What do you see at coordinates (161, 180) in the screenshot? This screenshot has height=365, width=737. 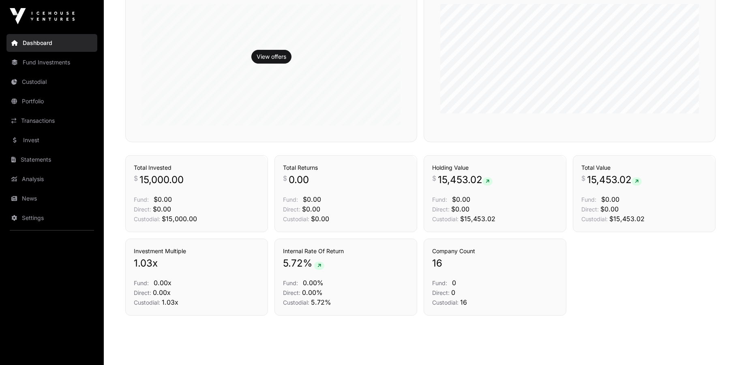 I see `span: 15,000.00` at bounding box center [161, 180].